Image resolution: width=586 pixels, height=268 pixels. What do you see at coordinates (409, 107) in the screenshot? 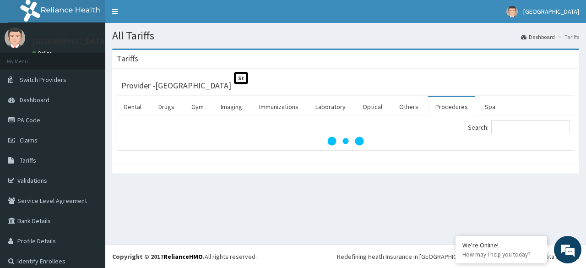
I see `a: Others` at bounding box center [409, 107].